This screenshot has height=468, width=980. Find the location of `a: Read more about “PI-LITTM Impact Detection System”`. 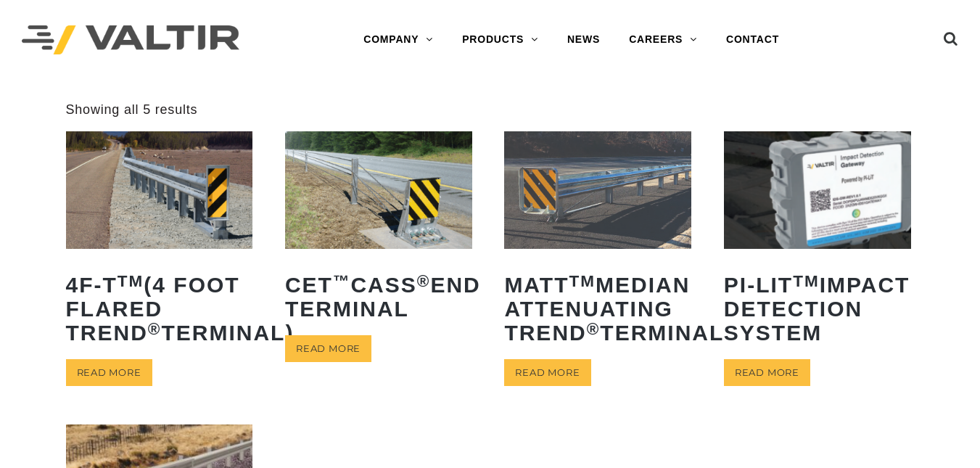

a: Read more about “PI-LITTM Impact Detection System” is located at coordinates (767, 372).